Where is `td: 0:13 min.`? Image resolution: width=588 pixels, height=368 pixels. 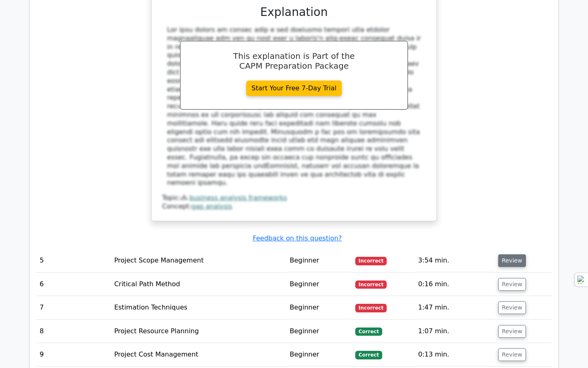
td: 0:13 min. is located at coordinates (455, 355).